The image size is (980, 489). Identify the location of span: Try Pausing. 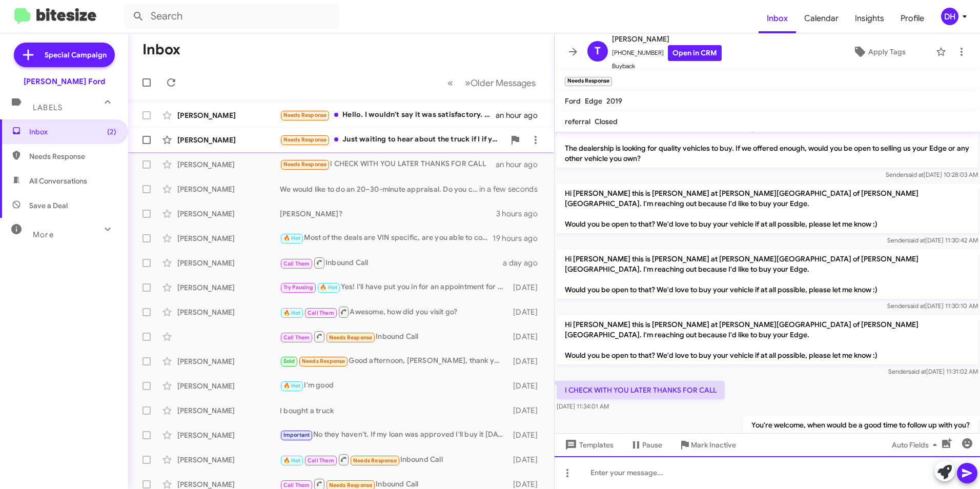
(298, 287).